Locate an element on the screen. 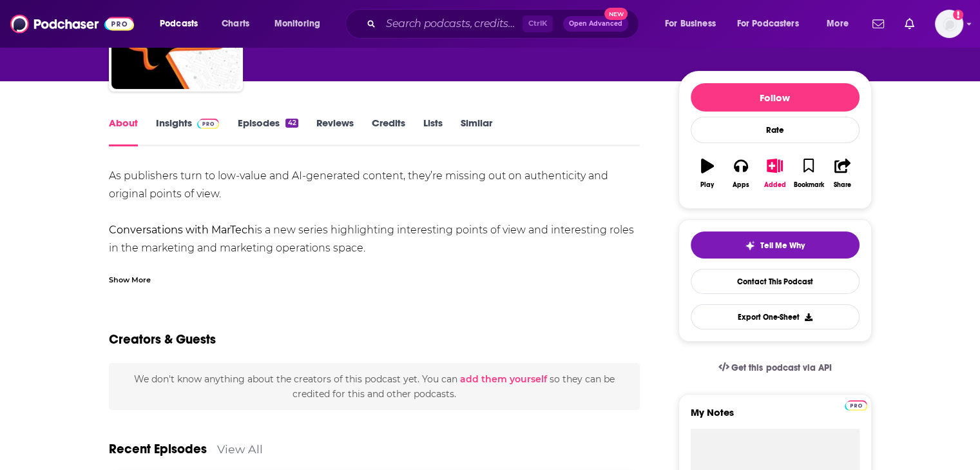 This screenshot has width=980, height=470. img: Podchaser - Follow, Share and Rate Podcasts is located at coordinates (72, 24).